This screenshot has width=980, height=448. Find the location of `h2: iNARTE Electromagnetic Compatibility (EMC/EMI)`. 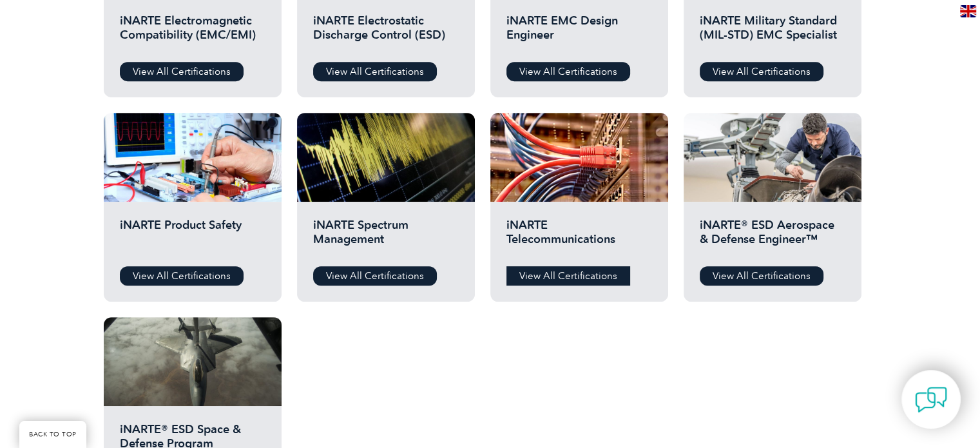

h2: iNARTE Electromagnetic Compatibility (EMC/EMI) is located at coordinates (193, 33).